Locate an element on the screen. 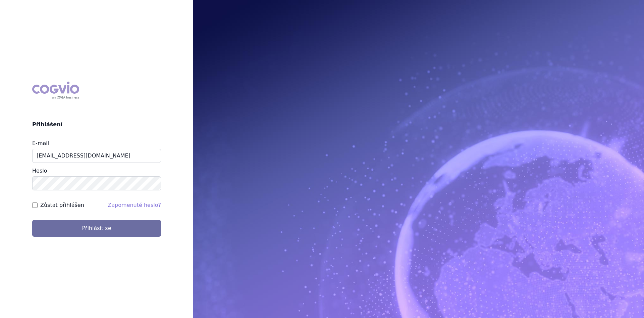  label: E-mail is located at coordinates (41, 143).